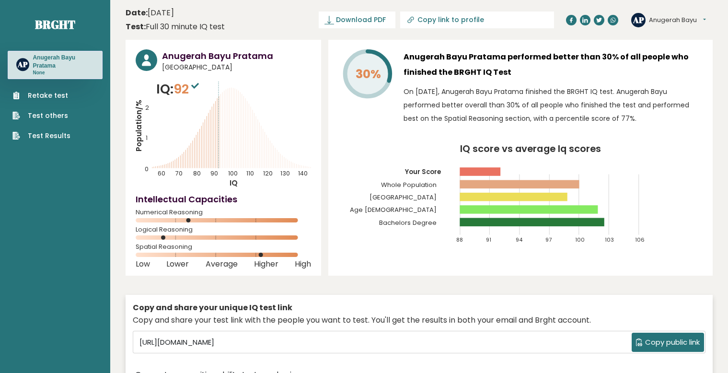  What do you see at coordinates (640, 240) in the screenshot?
I see `tspan: 106` at bounding box center [640, 240].